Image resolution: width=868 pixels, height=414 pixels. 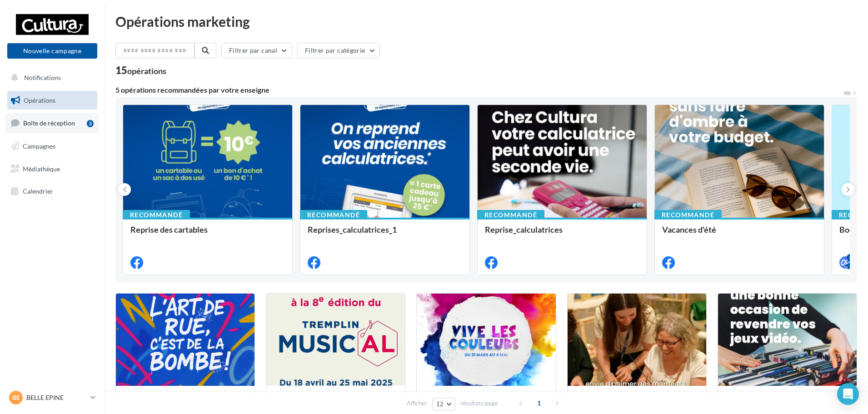 I want to click on span: Opérations, so click(x=39, y=100).